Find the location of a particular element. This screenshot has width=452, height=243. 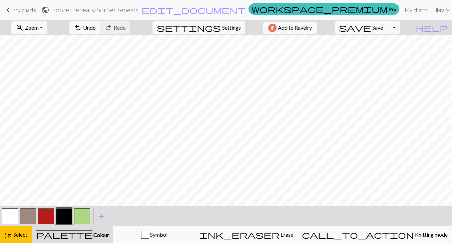

span: My charts is located at coordinates (24, 10).